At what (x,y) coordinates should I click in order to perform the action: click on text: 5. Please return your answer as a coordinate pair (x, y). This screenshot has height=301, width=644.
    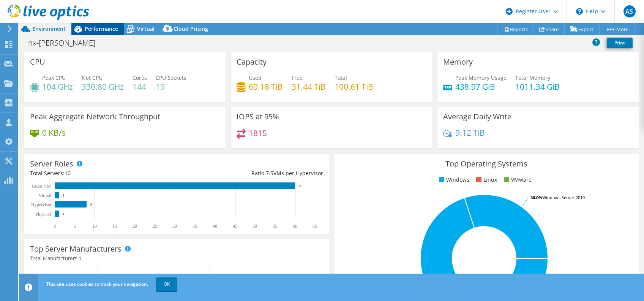
    Looking at the image, I should click on (75, 226).